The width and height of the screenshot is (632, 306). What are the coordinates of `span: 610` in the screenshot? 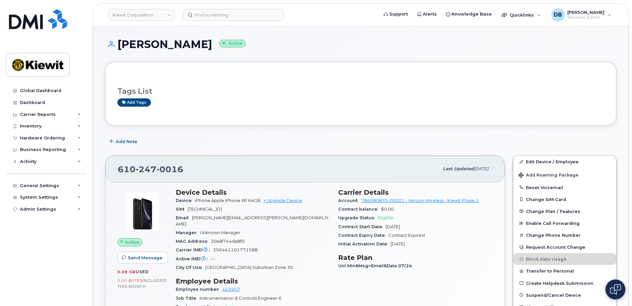 It's located at (151, 169).